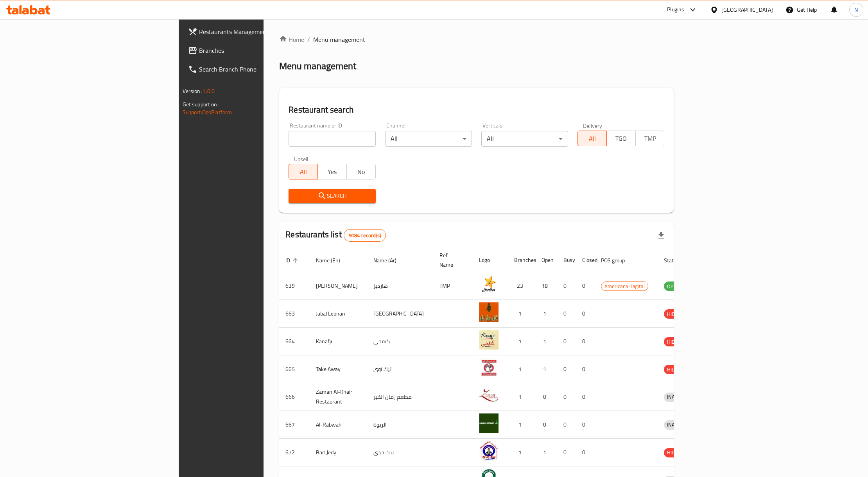 The image size is (868, 477). What do you see at coordinates (489, 451) in the screenshot?
I see `img: Bait Jedy` at bounding box center [489, 451].